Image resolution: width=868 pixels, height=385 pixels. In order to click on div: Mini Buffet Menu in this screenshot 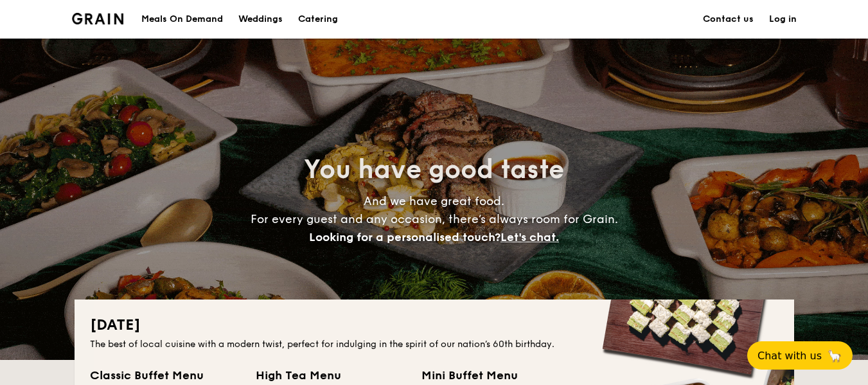, I will do `click(497, 375)`.